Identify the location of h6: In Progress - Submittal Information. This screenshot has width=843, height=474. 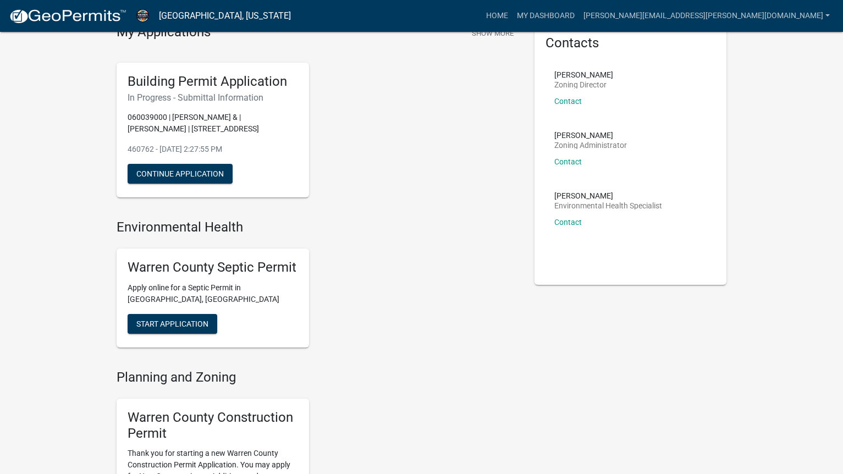
(213, 97).